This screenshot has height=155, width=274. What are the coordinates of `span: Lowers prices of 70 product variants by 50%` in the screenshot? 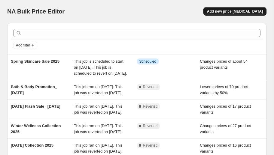 It's located at (224, 90).